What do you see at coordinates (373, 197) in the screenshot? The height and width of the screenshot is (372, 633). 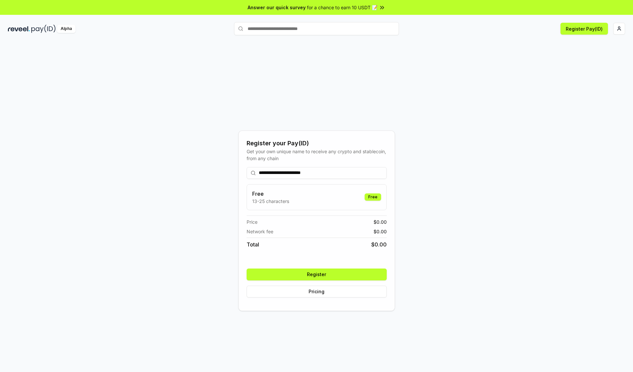 I see `div: Free` at bounding box center [373, 197].